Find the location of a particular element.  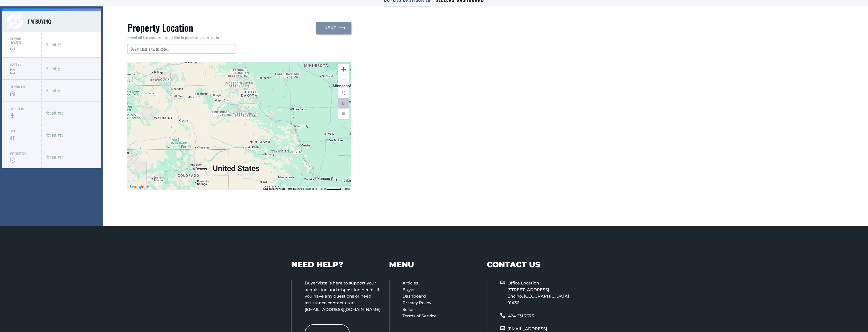

h4: MENU is located at coordinates (434, 264).